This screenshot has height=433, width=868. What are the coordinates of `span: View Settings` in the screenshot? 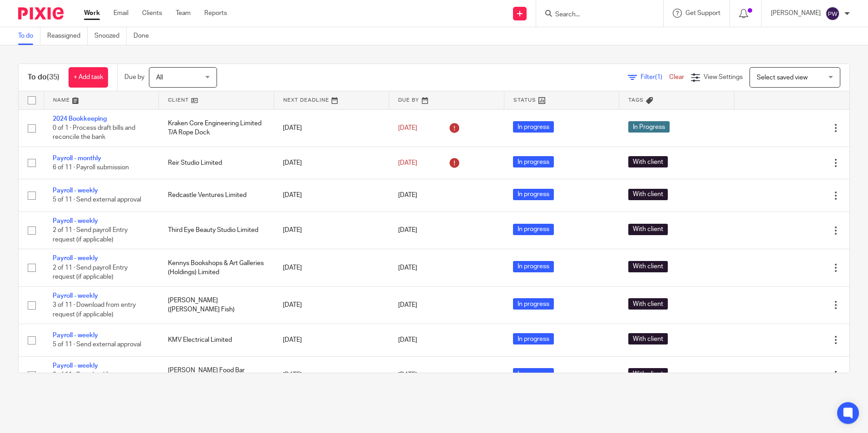 It's located at (723, 77).